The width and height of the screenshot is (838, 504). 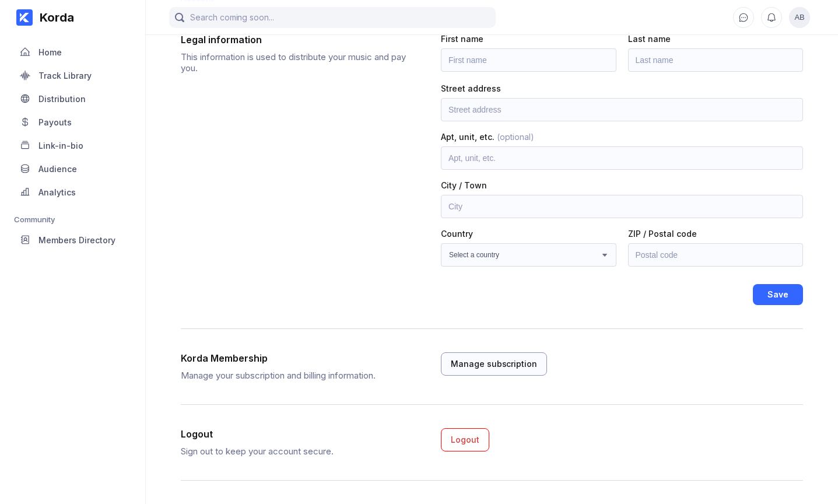 I want to click on div: Audience, so click(x=58, y=168).